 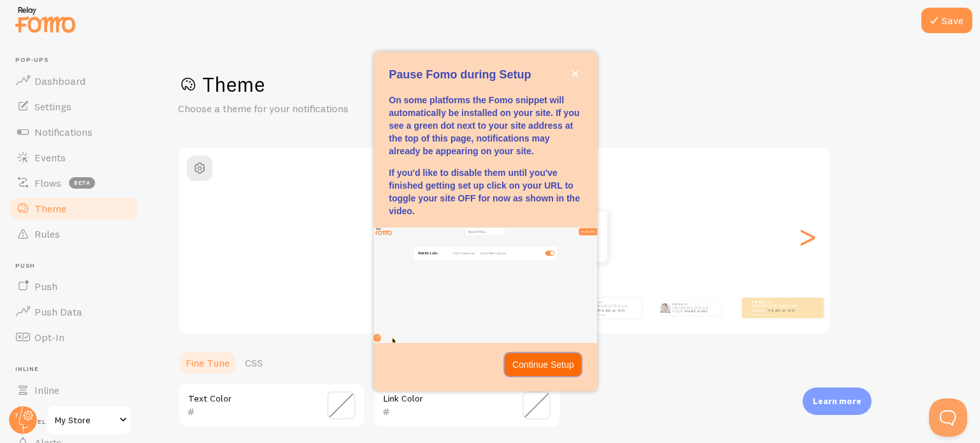 I want to click on h2: Classic, so click(x=505, y=165).